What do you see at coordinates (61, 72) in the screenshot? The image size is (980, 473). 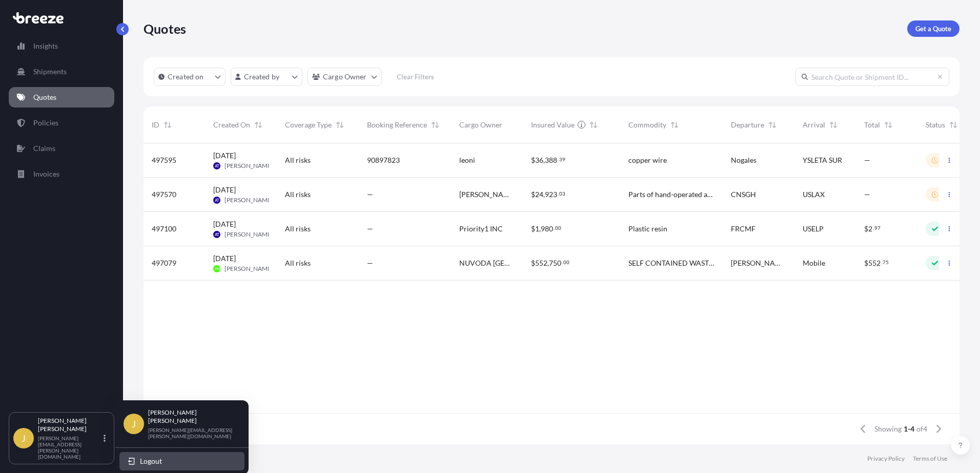 I see `a: Shipments` at bounding box center [61, 72].